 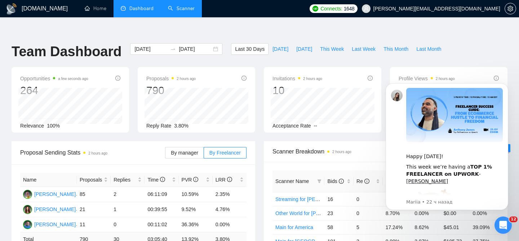 What do you see at coordinates (196, 195) in the screenshot?
I see `td: 10.59%` at bounding box center [196, 195].